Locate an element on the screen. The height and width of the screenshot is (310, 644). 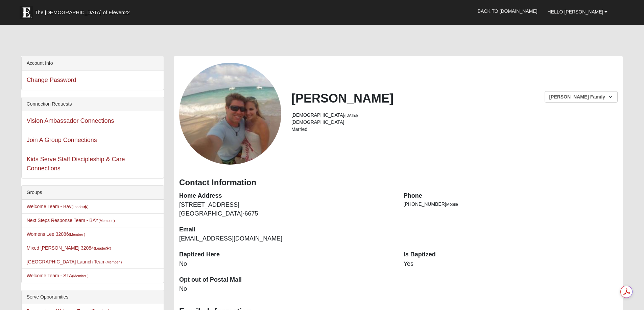
li: Married is located at coordinates (454, 129).